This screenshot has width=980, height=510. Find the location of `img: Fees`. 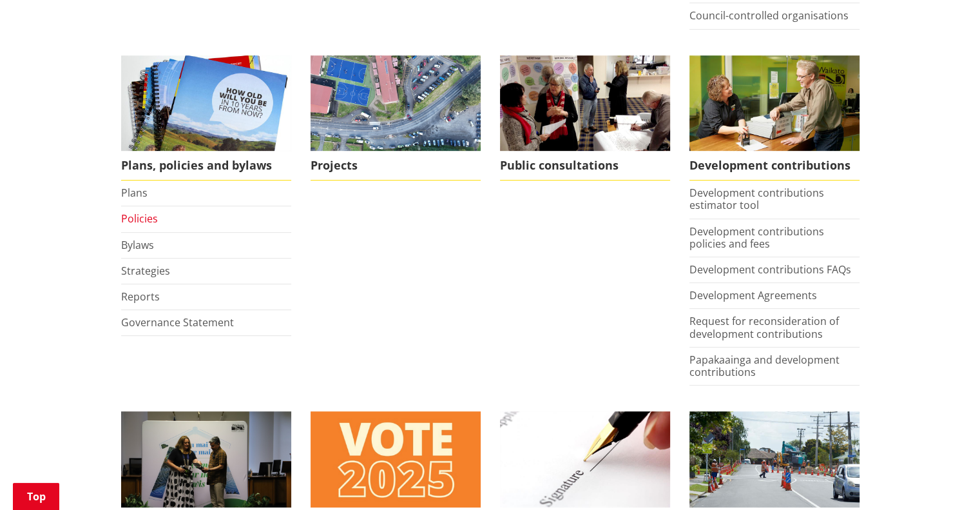

img: Fees is located at coordinates (775, 103).